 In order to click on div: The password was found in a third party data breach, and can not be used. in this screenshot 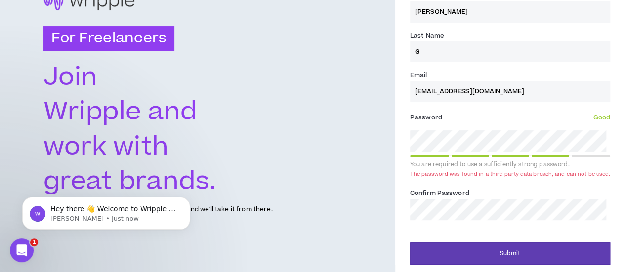, I will do `click(510, 174)`.